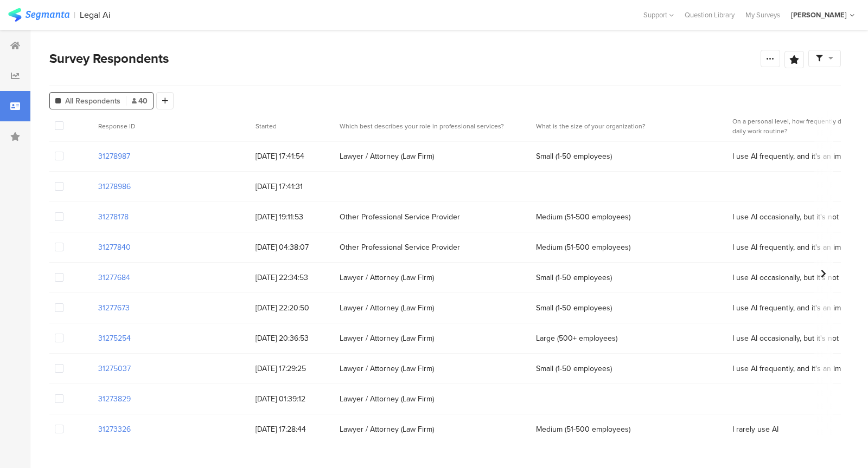 Image resolution: width=868 pixels, height=468 pixels. I want to click on span: Started, so click(266, 126).